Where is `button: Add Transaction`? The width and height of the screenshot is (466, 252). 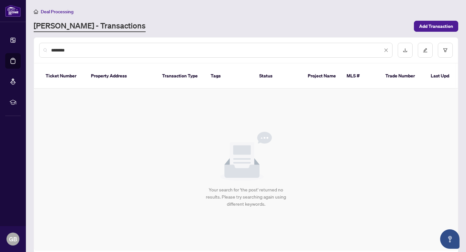
button: Add Transaction is located at coordinates (436, 26).